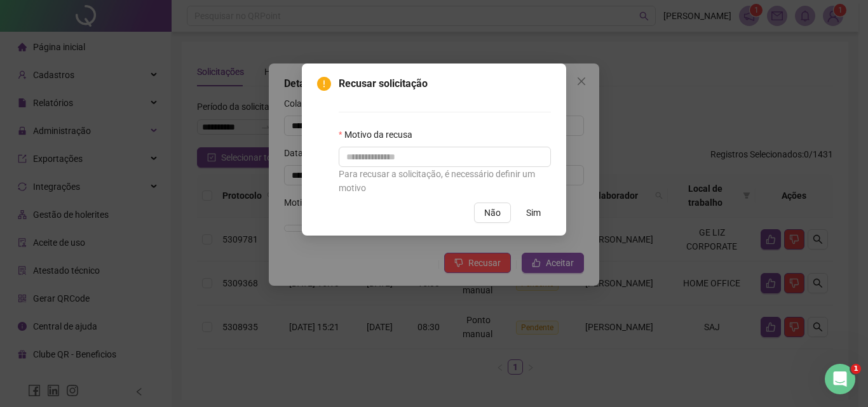  What do you see at coordinates (493, 213) in the screenshot?
I see `button: Não` at bounding box center [493, 213].